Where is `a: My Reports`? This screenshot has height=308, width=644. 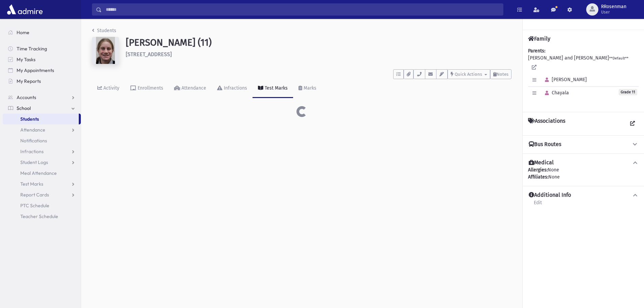
a: My Reports is located at coordinates (41, 81).